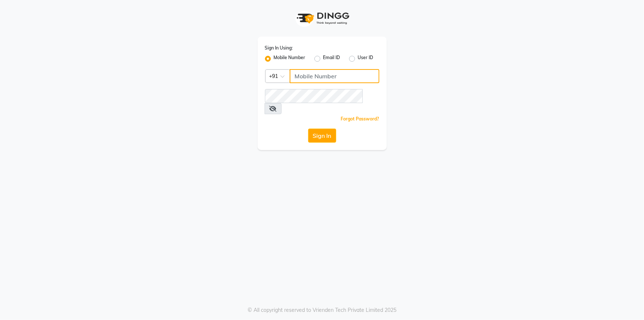  I want to click on a: Forgot Password?, so click(360, 119).